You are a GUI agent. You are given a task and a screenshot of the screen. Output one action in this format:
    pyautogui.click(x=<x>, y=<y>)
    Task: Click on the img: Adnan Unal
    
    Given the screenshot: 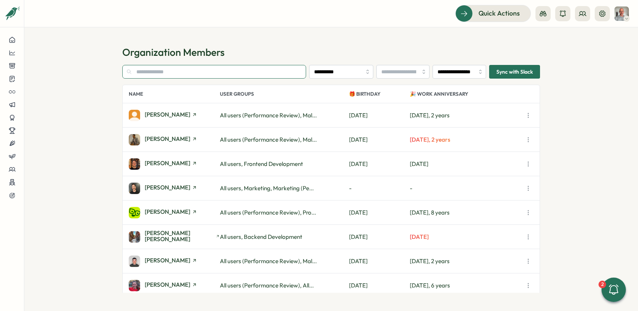 What is the action you would take?
    pyautogui.click(x=134, y=115)
    